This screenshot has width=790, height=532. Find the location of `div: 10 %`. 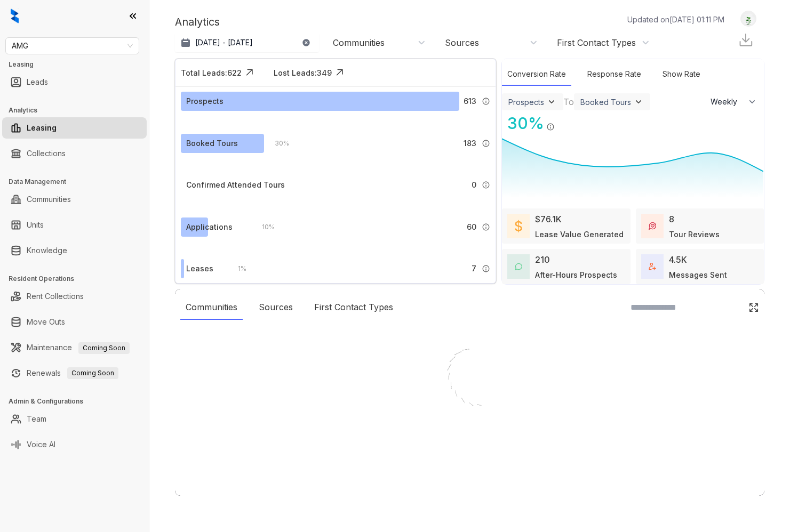

div: 10 % is located at coordinates (263, 227).